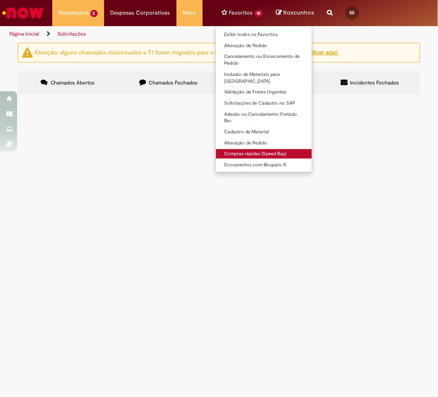 This screenshot has height=397, width=438. I want to click on ng-bind-html: Atenção: alguns chamados relacionados a T.I foram migrados para o Portal Global. Para acessá-los,..., so click(186, 52).